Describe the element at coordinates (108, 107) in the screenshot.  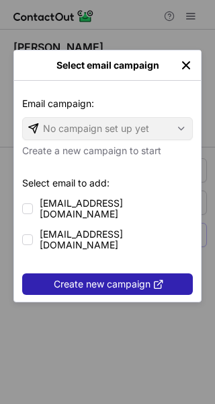
I see `p: Email campaign:` at that location.